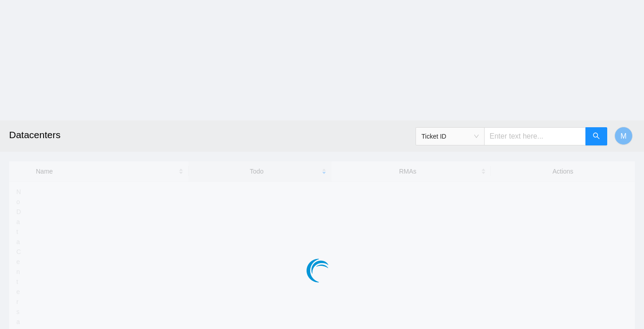 The height and width of the screenshot is (329, 644). What do you see at coordinates (450, 136) in the screenshot?
I see `span: Ticket ID` at bounding box center [450, 136].